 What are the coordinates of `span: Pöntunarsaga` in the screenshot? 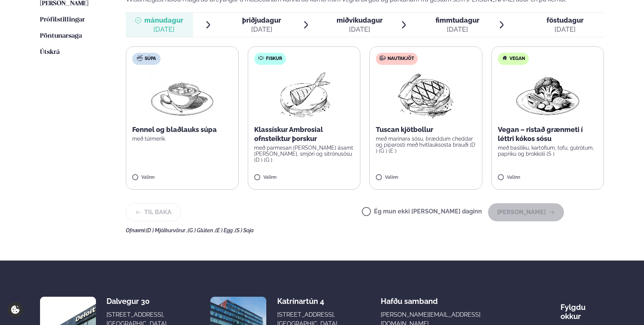 It's located at (61, 36).